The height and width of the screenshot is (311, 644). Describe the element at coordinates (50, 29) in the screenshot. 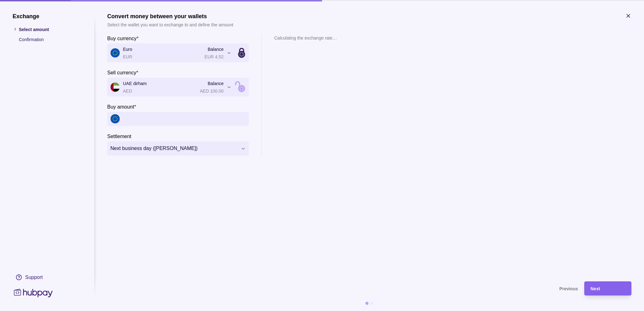

I see `p: Select amount` at that location.